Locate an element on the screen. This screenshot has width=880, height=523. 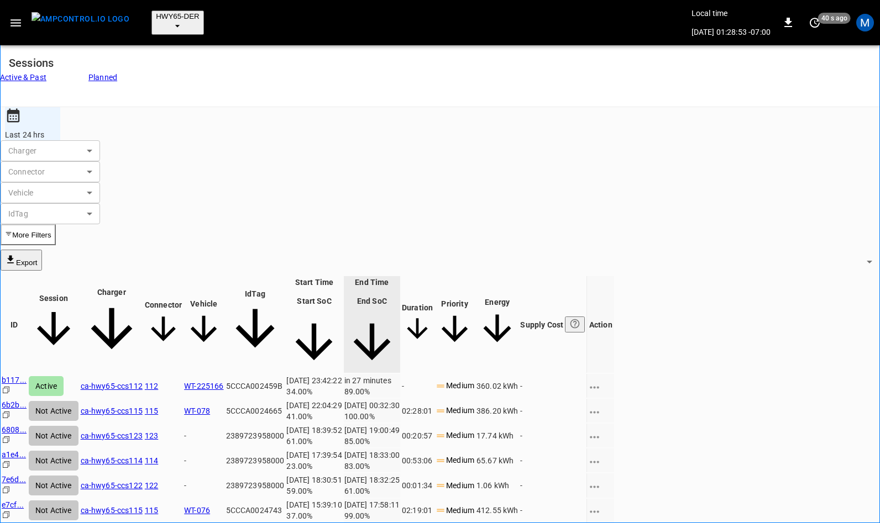
div: 99.00% is located at coordinates (372, 516).